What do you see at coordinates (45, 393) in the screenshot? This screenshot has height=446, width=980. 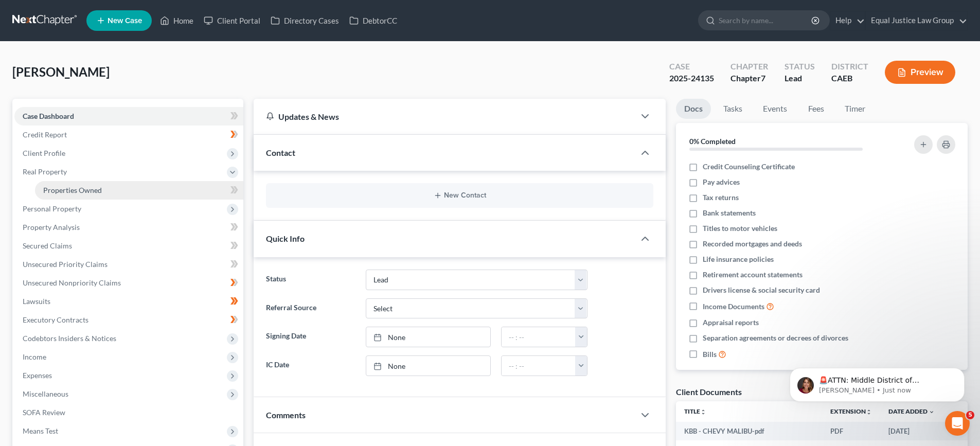 I see `span: Miscellaneous` at bounding box center [45, 393].